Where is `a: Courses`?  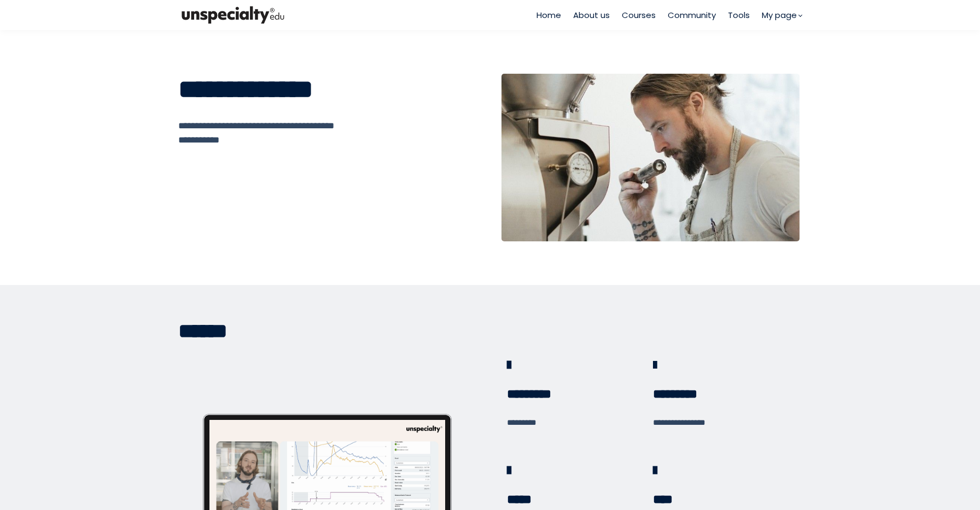
a: Courses is located at coordinates (639, 14).